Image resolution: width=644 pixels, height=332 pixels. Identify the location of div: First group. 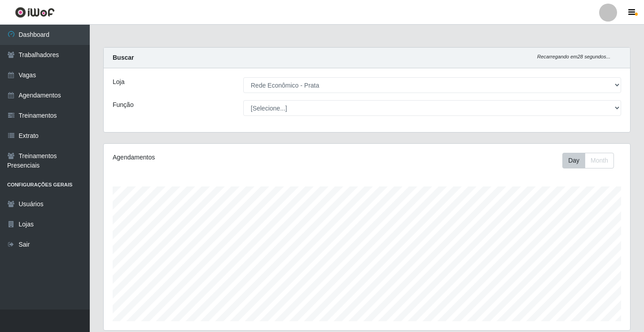
(588, 161).